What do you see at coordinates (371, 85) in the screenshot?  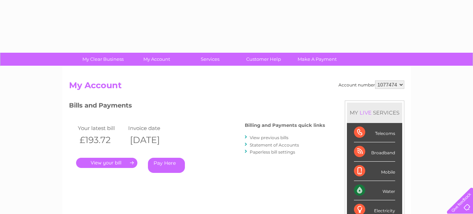 I see `div: Account number` at bounding box center [371, 85].